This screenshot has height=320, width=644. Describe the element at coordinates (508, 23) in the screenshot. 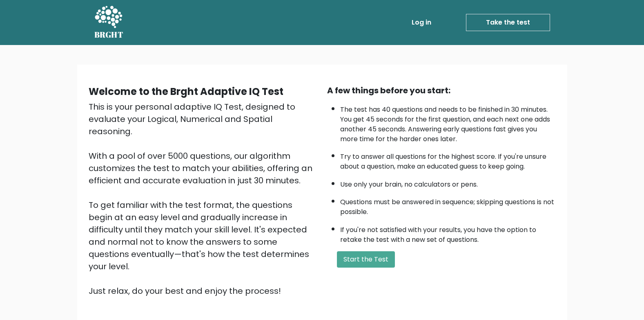

I see `a: Take the test` at that location.